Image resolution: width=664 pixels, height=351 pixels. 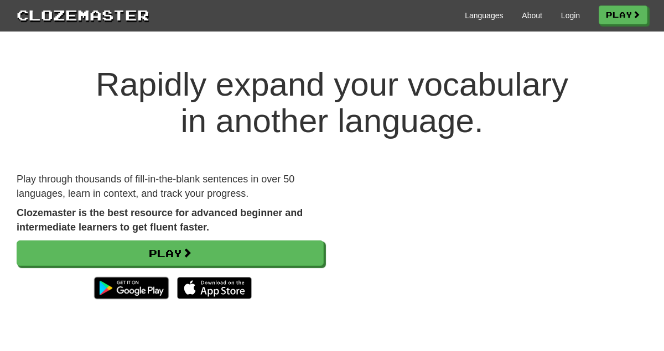 I want to click on a: Languages, so click(x=483, y=15).